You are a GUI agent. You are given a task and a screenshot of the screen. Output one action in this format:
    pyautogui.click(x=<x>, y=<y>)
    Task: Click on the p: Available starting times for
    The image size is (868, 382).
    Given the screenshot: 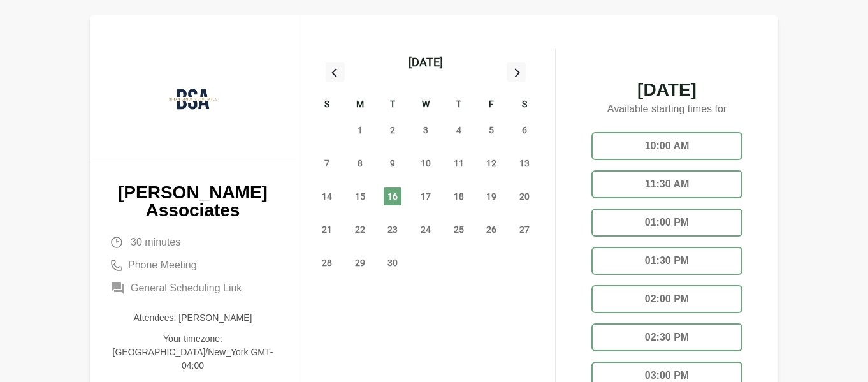 What is the action you would take?
    pyautogui.click(x=667, y=110)
    